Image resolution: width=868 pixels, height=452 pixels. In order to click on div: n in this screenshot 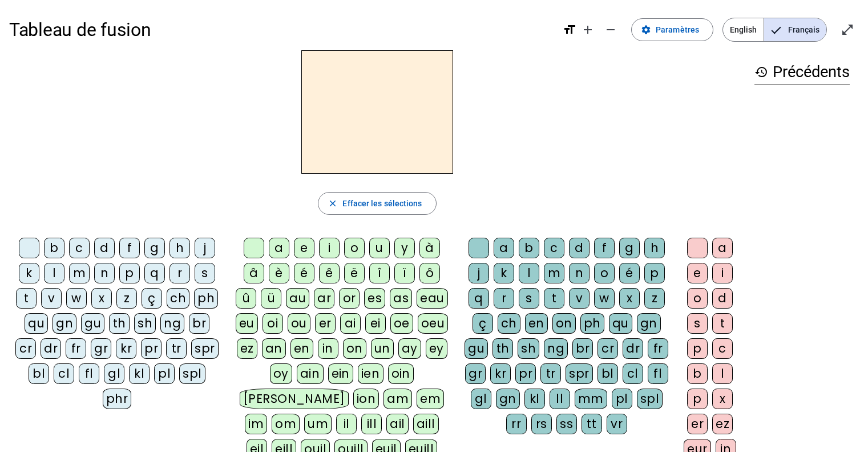, I will do `click(579, 273)`.